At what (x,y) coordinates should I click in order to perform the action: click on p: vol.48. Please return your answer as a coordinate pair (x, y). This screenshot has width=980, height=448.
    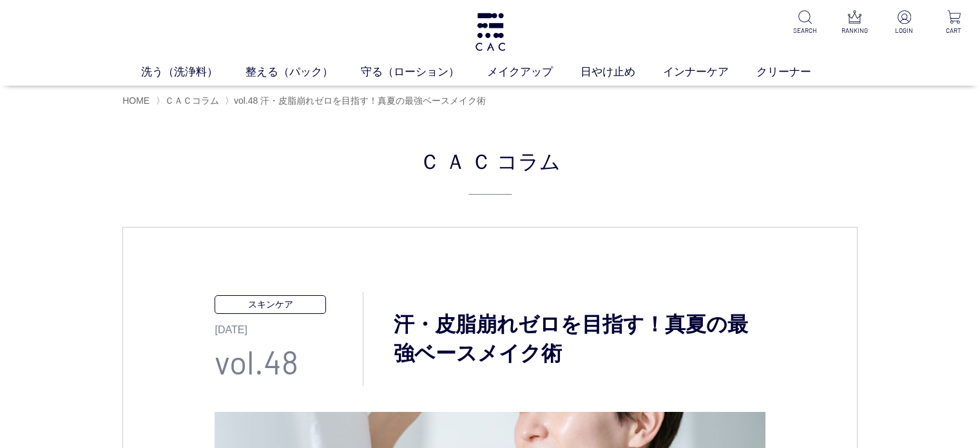
    Looking at the image, I should click on (289, 362).